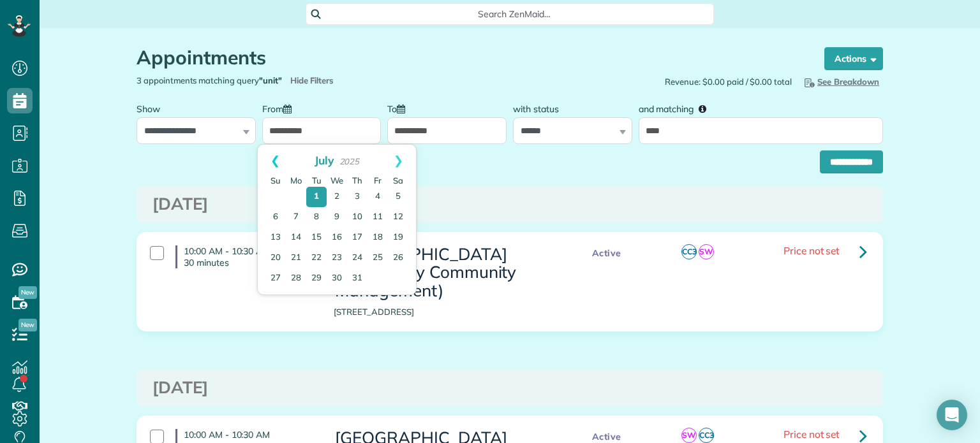 The image size is (980, 443). Describe the element at coordinates (275, 160) in the screenshot. I see `a: Prev` at that location.